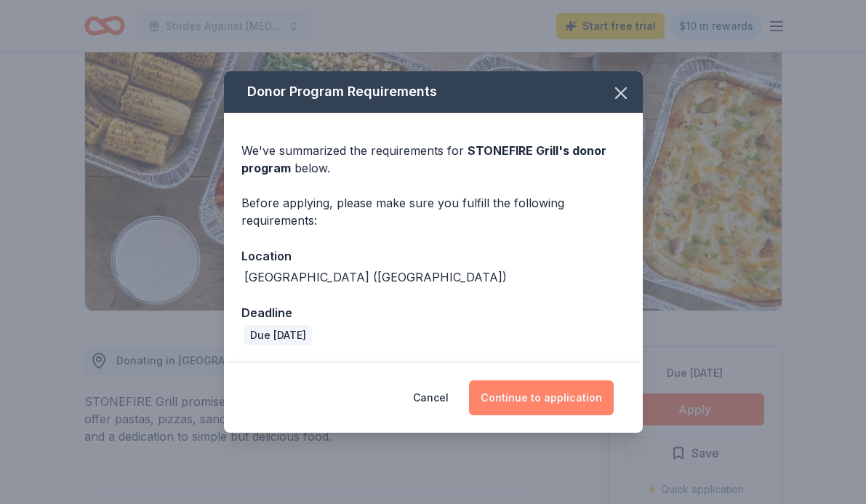 The image size is (866, 504). I want to click on div: Before applying, please make sure you fulfill the following requirements:, so click(434, 211).